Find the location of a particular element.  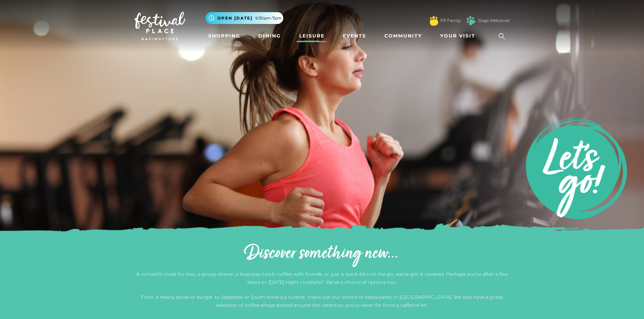

a: Leisure is located at coordinates (311, 36).